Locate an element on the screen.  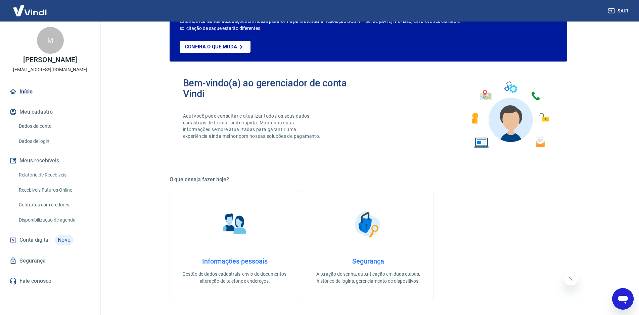
h4: Informações pessoais is located at coordinates (235, 261).